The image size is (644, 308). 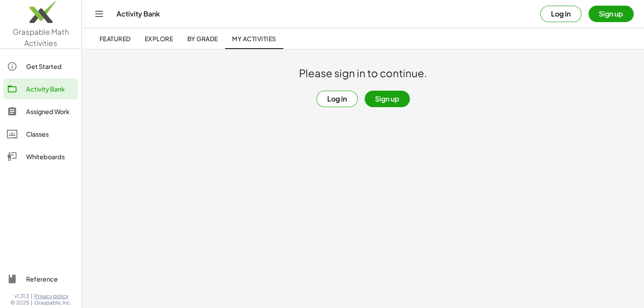 I want to click on a: Assigned Work, so click(x=41, y=112).